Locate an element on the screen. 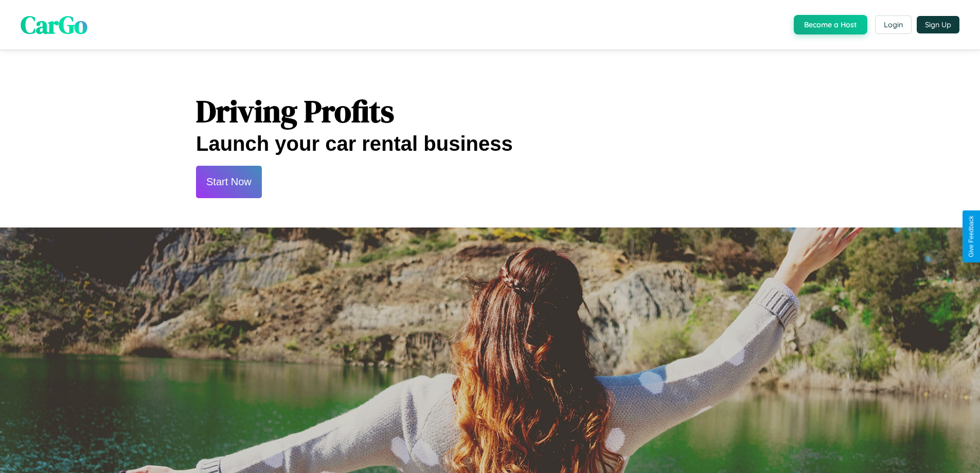 The image size is (980, 473). button: Sign Up is located at coordinates (937, 25).